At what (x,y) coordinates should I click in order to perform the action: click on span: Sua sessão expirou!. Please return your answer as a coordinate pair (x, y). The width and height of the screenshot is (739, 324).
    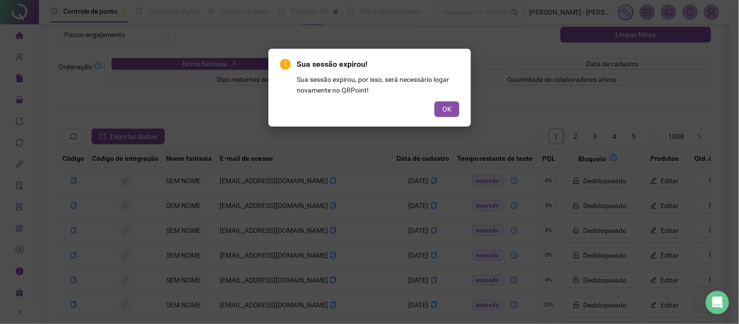
    Looking at the image, I should click on (332, 64).